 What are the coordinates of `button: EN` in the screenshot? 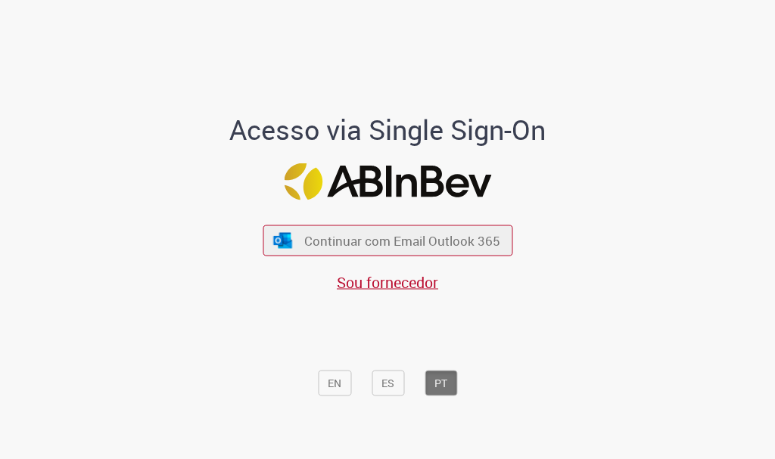 It's located at (334, 384).